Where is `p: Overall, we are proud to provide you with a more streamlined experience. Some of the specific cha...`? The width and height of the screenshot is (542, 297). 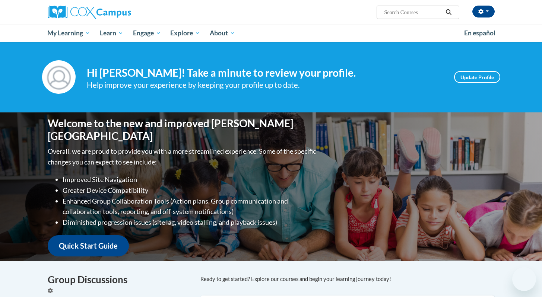 p: Overall, we are proud to provide you with a more streamlined experience. Some of the specific cha... is located at coordinates (182, 157).